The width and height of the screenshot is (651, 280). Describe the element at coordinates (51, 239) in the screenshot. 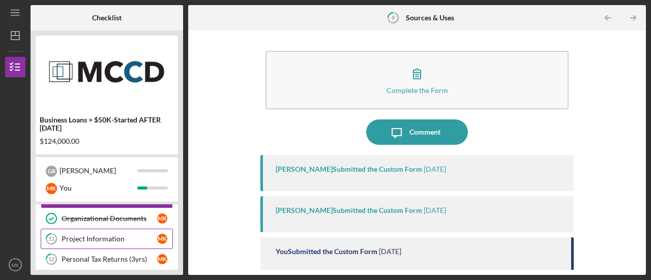

I see `tspan: 11` at that location.